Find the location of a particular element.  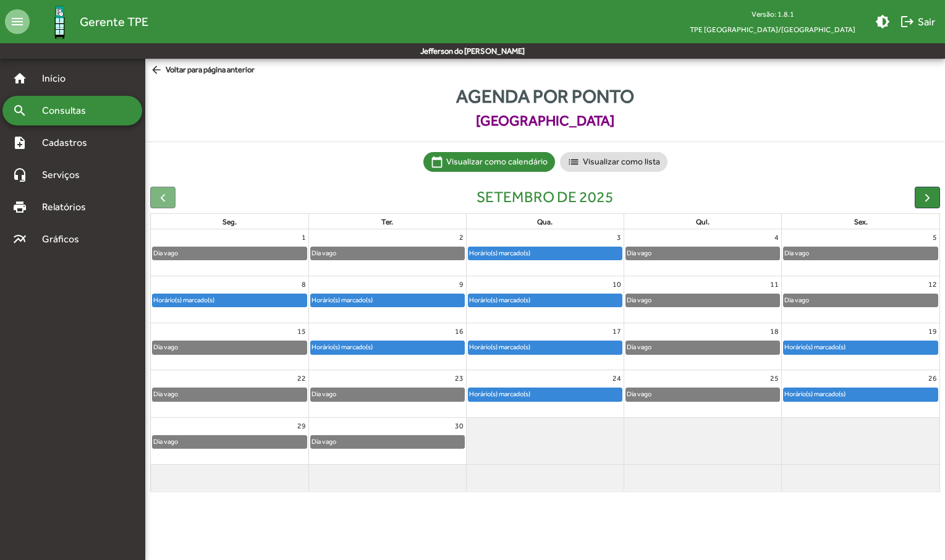

span: Cadastros is located at coordinates (69, 142).